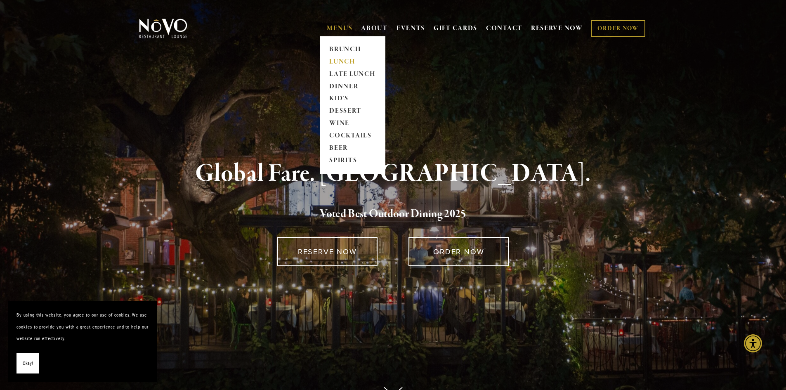 Image resolution: width=786 pixels, height=390 pixels. Describe the element at coordinates (163, 28) in the screenshot. I see `img: Novo Restaurant &amp; Lounge` at that location.